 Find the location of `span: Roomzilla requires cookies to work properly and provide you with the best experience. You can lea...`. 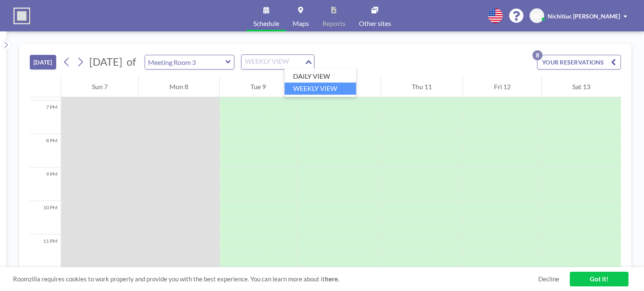

span: Roomzilla requires cookies to work properly and provide you with the best experience. You can lea... is located at coordinates (275, 279).